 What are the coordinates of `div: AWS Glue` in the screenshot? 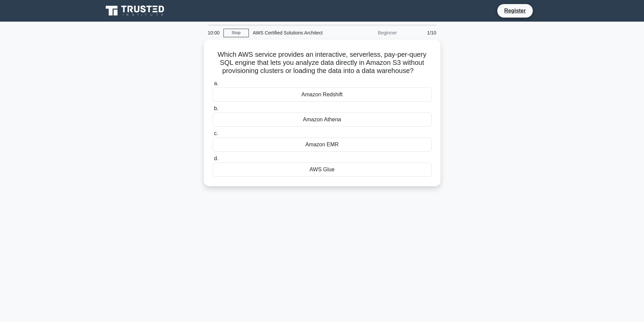 It's located at (322, 170).